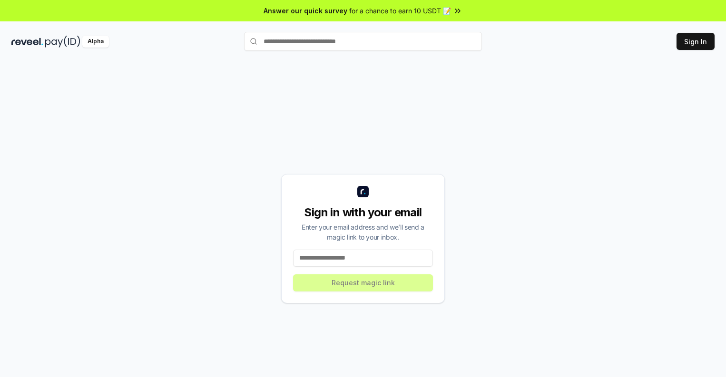 This screenshot has height=377, width=726. I want to click on span: for a chance to earn 10 USDT 📝, so click(400, 10).